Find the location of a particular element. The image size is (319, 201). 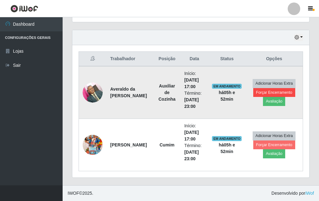

th: Posição is located at coordinates (167, 59).